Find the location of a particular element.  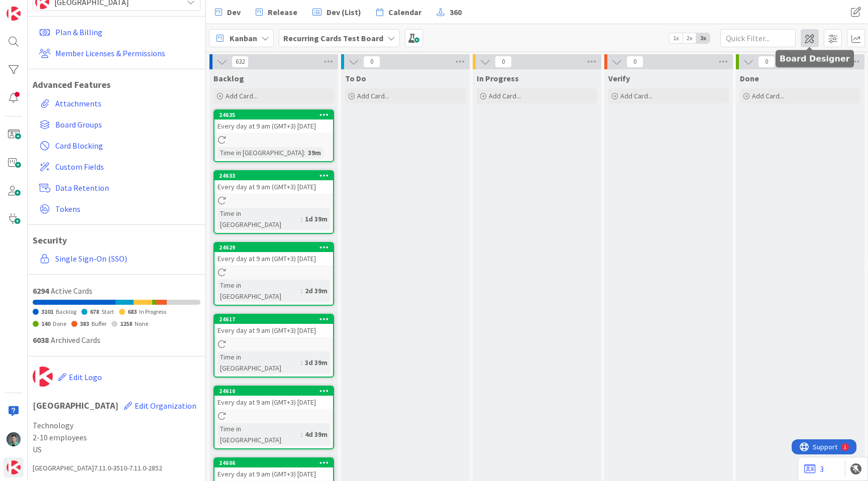

a: Member Licenses & Permissions is located at coordinates (117, 53).